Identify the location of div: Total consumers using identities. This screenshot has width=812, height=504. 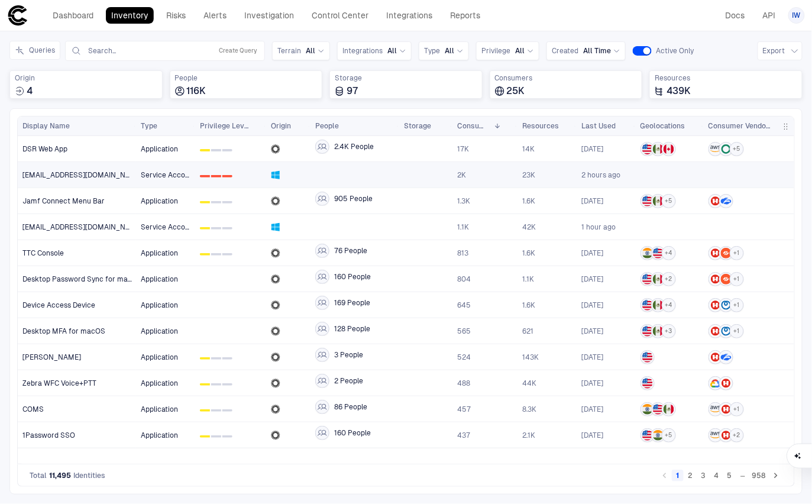
(566, 84).